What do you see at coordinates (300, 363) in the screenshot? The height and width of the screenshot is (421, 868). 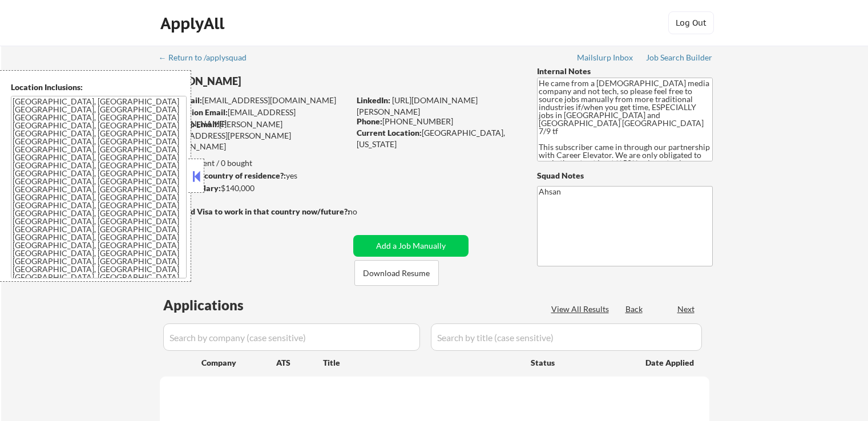 I see `div: ATS` at bounding box center [300, 363].